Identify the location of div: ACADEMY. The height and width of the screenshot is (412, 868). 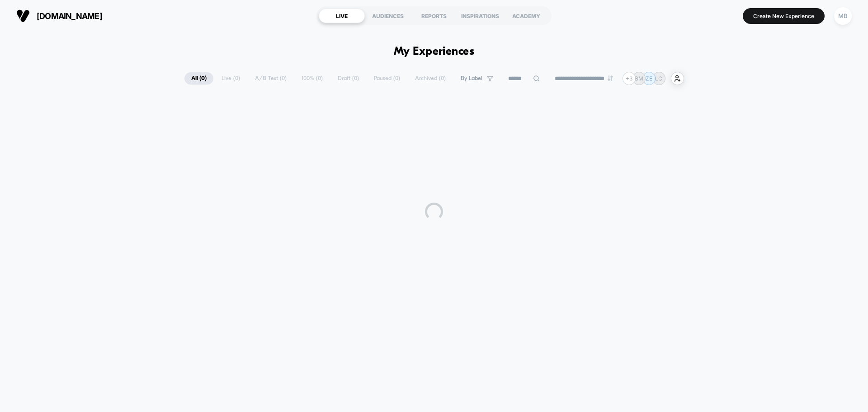
(526, 16).